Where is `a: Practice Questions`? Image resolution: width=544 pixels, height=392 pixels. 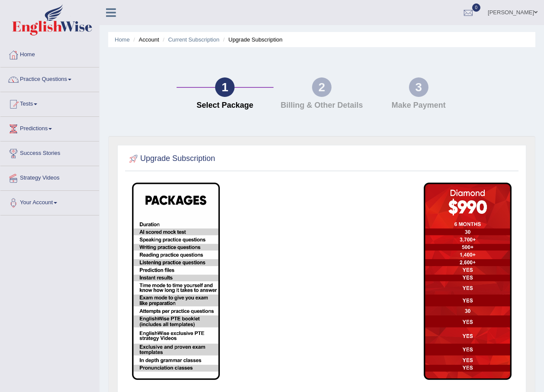
a: Practice Questions is located at coordinates (50, 78).